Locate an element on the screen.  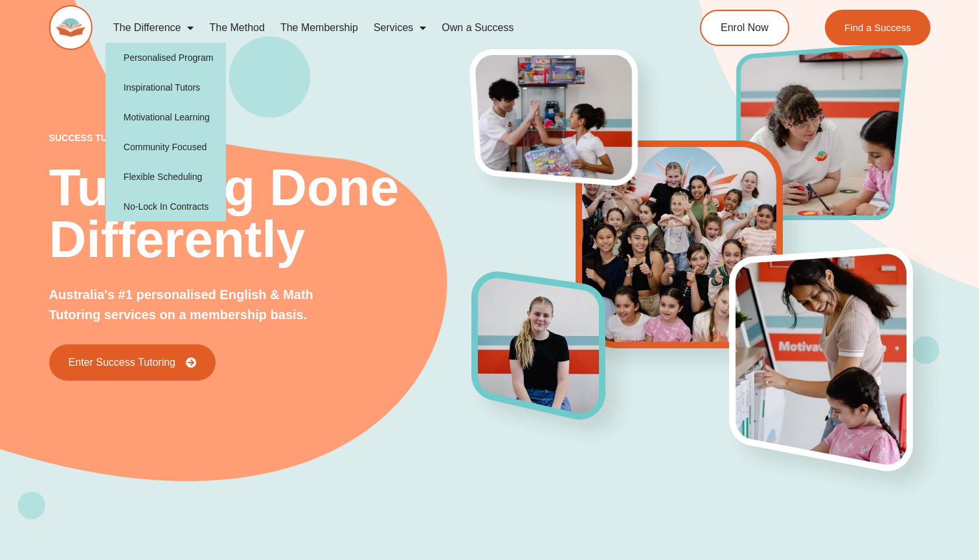
a: Community Focused is located at coordinates (166, 147).